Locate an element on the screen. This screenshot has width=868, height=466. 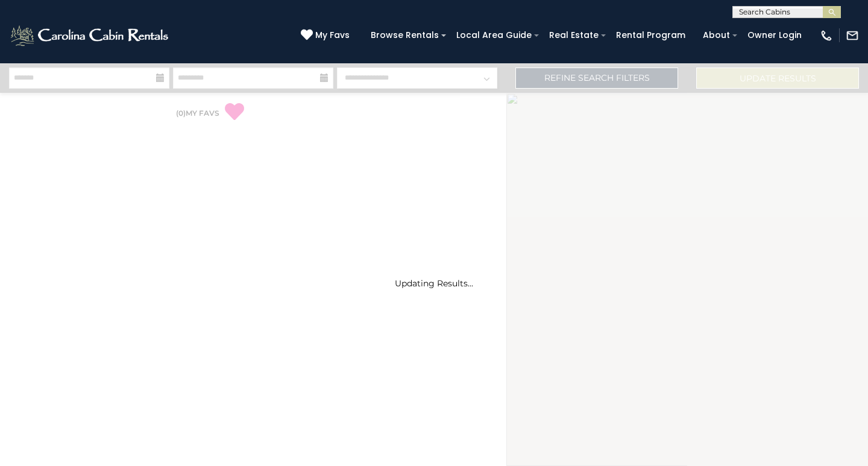
img: White-1-2.png is located at coordinates (90, 36).